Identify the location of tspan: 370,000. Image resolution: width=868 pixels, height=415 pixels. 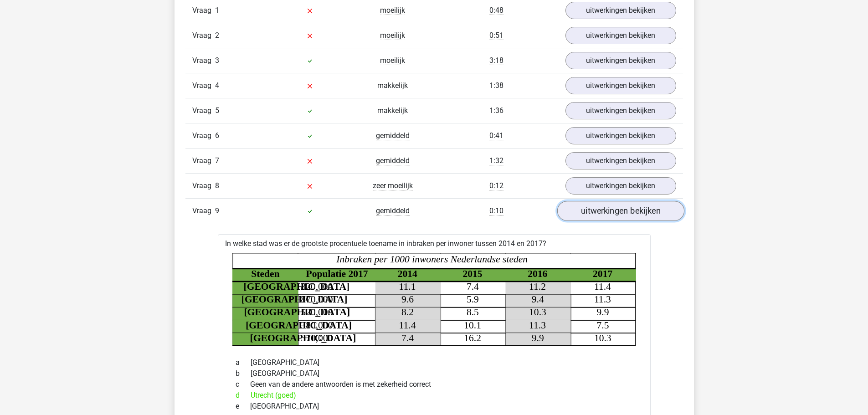
(317, 338).